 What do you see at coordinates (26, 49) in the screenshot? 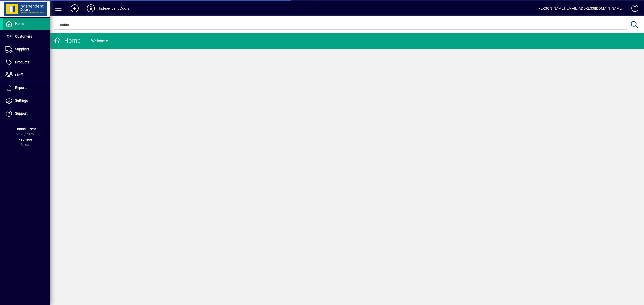
I see `a: Suppliers` at bounding box center [26, 49].